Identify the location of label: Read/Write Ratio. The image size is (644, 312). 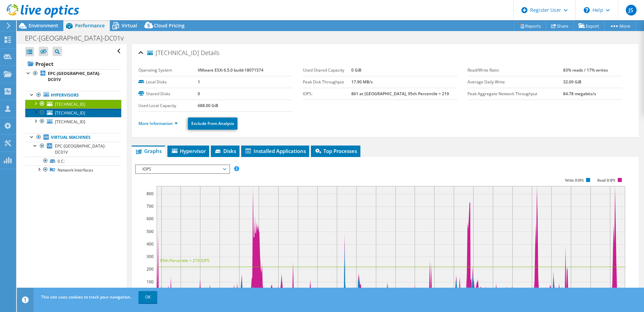
(516, 70).